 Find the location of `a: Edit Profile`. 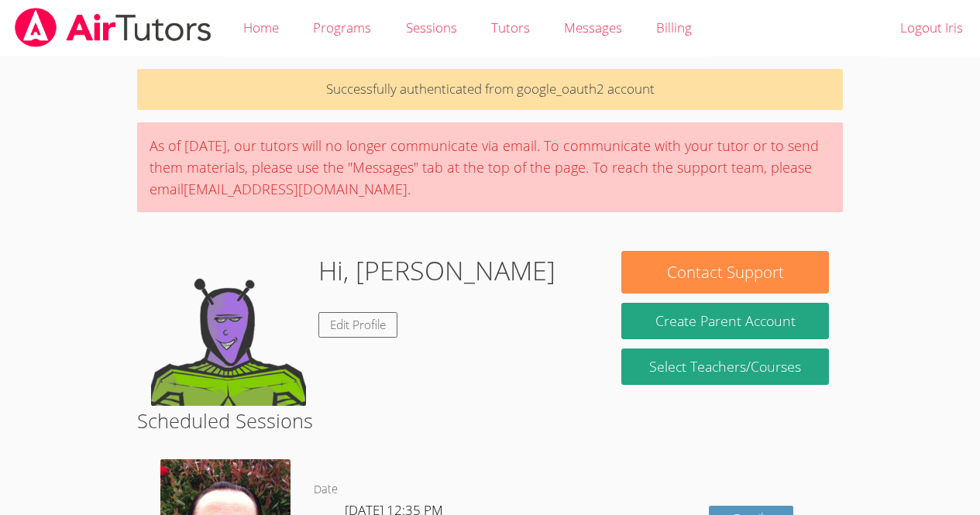

a: Edit Profile is located at coordinates (358, 324).